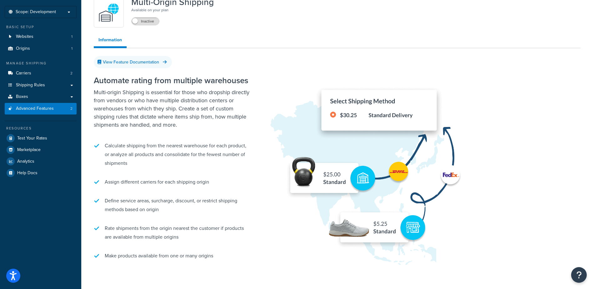  Describe the element at coordinates (29, 150) in the screenshot. I see `span: Marketplace` at that location.